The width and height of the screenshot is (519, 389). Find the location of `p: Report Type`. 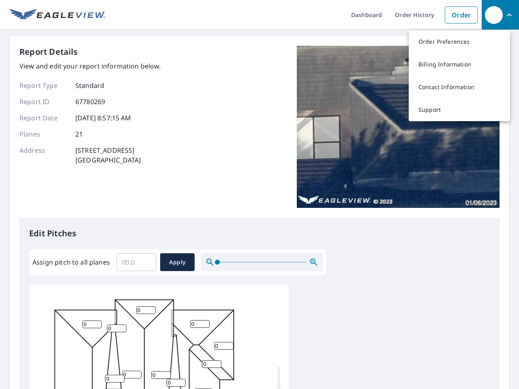

p: Report Type is located at coordinates (44, 85).